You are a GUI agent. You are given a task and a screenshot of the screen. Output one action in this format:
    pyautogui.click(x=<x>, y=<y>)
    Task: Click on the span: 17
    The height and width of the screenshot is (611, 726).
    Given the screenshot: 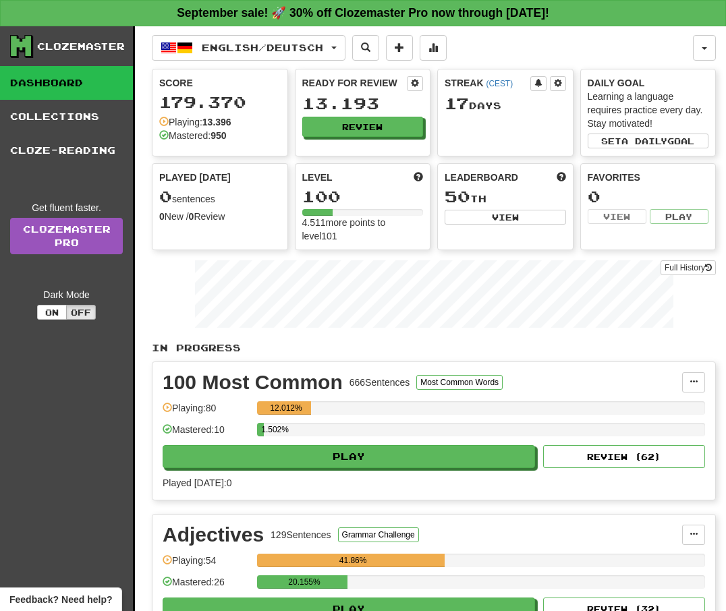 What is the action you would take?
    pyautogui.click(x=457, y=103)
    